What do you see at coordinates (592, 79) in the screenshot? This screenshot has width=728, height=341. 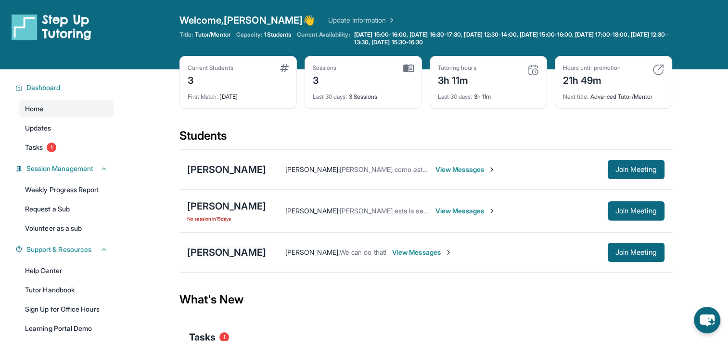 I see `div: 21h 49m` at bounding box center [592, 79].